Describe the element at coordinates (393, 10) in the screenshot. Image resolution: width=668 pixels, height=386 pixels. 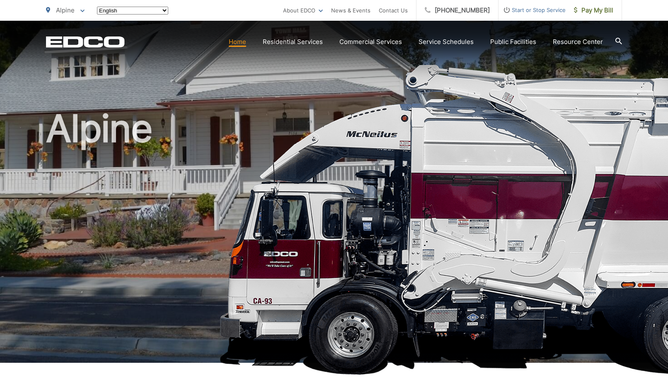
I see `a: Contact Us` at that location.